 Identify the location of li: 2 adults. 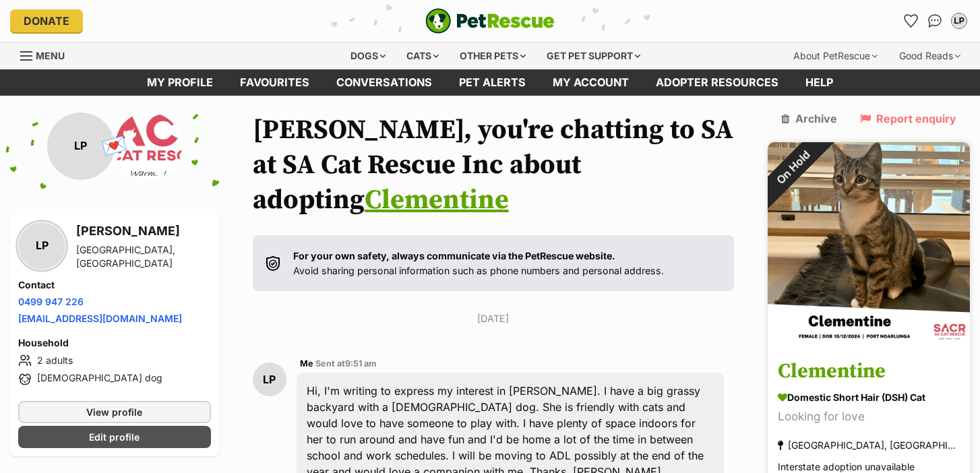
(115, 360).